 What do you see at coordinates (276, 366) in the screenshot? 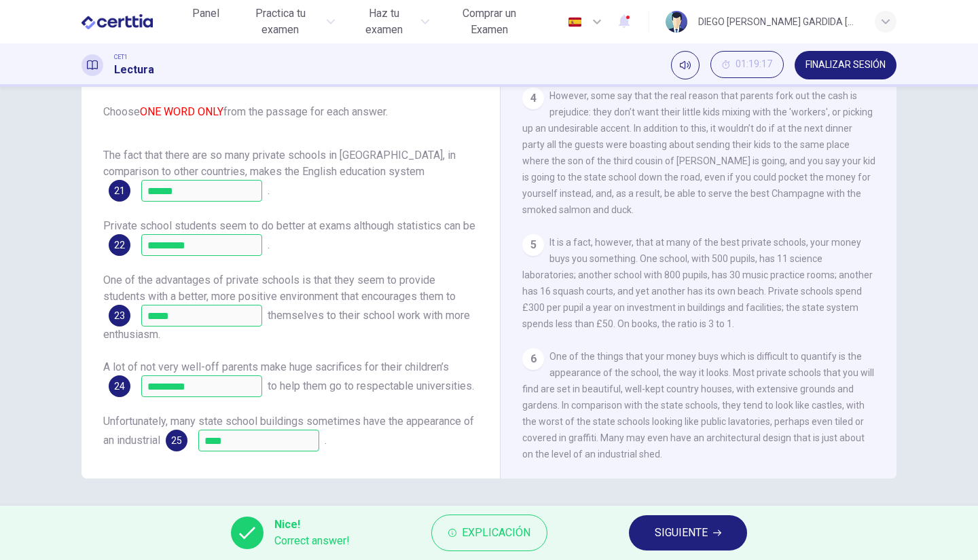
I see `span: A lot of not very well-off parents make huge sacrifices for their children’s` at bounding box center [276, 366].